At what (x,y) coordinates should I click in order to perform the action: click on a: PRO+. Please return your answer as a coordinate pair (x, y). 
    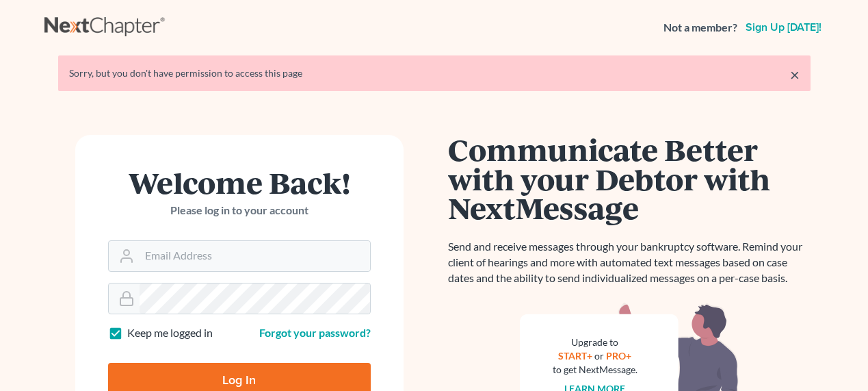
    Looking at the image, I should click on (618, 355).